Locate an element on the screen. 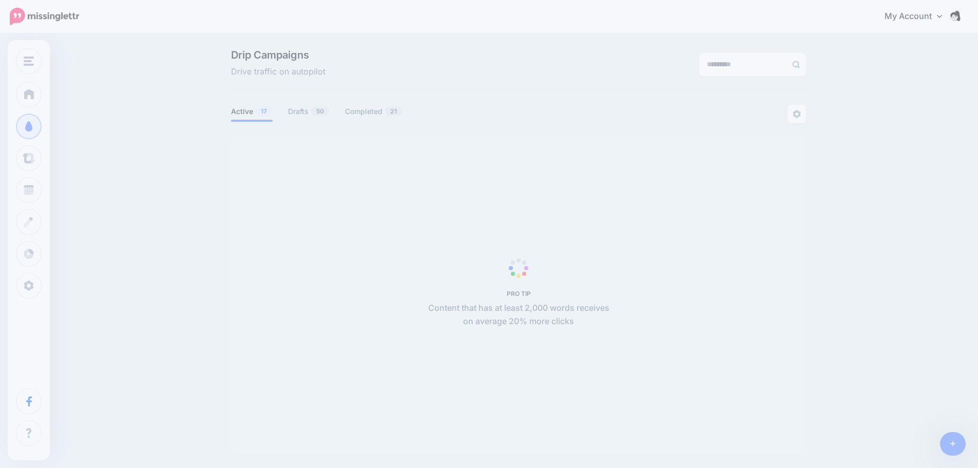 The height and width of the screenshot is (468, 978). span: Drip Campaigns is located at coordinates (278, 55).